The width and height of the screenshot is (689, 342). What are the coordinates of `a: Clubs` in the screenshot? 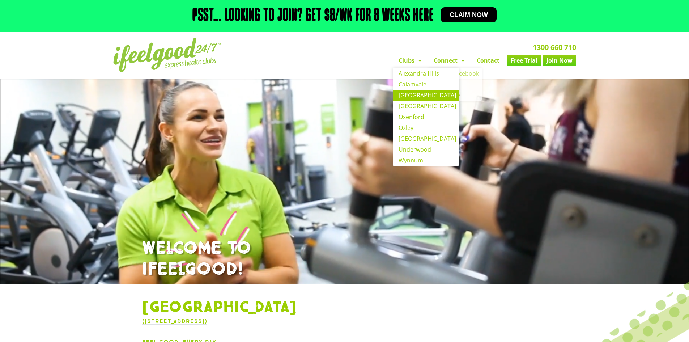 It's located at (410, 60).